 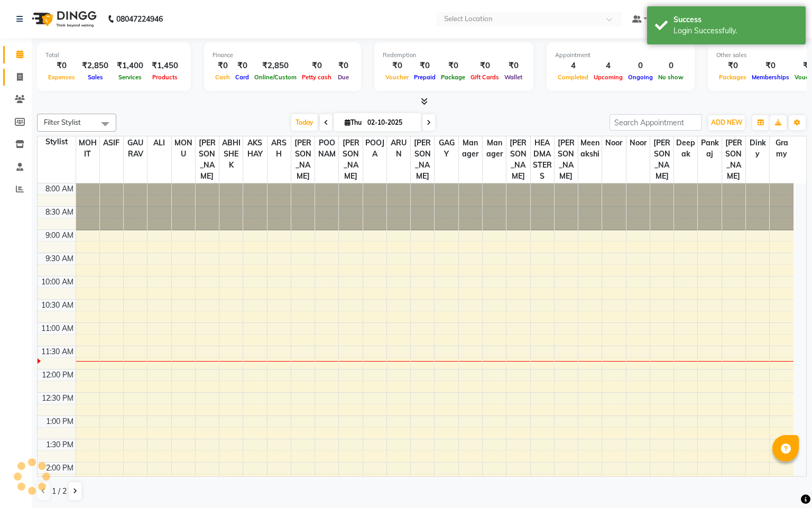 What do you see at coordinates (60, 422) in the screenshot?
I see `div: 1:00 PM` at bounding box center [60, 422].